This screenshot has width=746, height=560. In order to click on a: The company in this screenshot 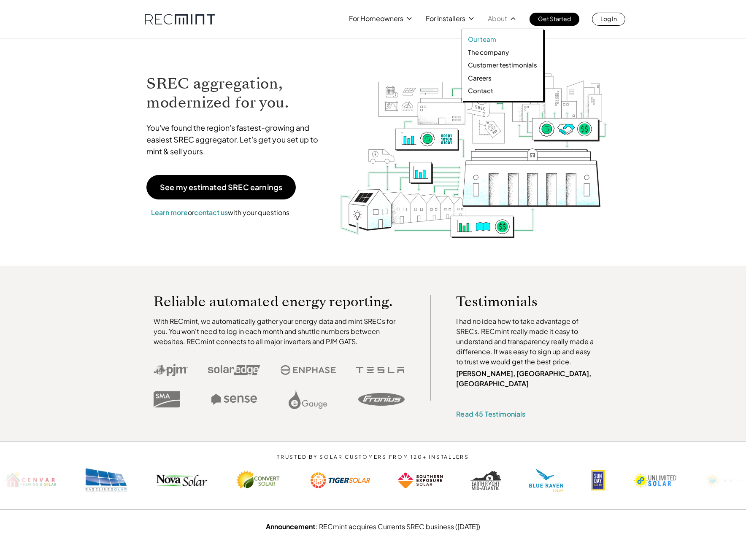, I will do `click(502, 52)`.